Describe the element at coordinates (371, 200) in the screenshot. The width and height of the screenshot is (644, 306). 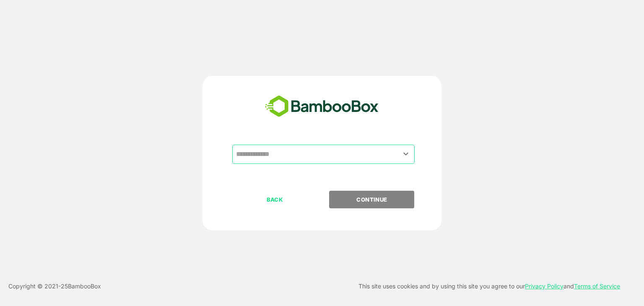
I see `button: CONTINUE` at that location.